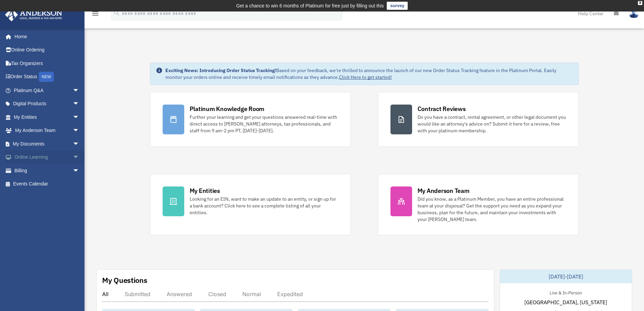  Describe the element at coordinates (47, 50) in the screenshot. I see `a: Online Ordering` at that location.